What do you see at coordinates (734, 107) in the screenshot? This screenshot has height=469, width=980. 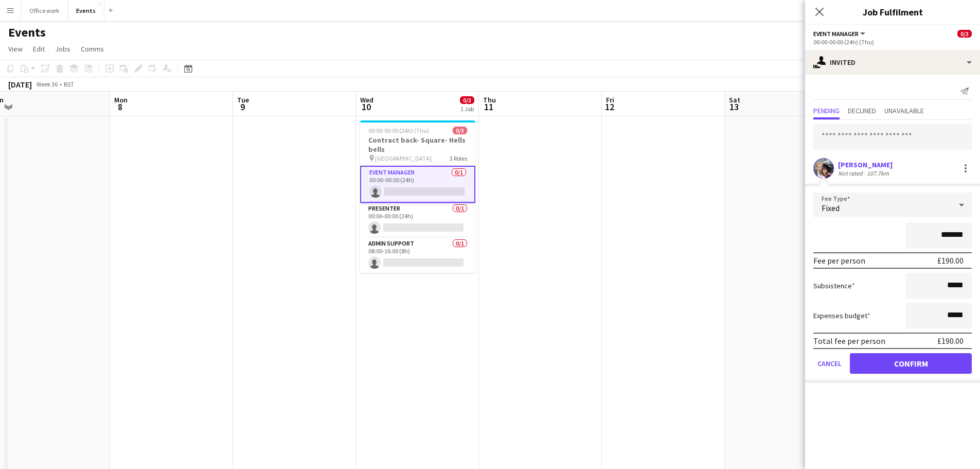 I see `span: 13` at bounding box center [734, 107].